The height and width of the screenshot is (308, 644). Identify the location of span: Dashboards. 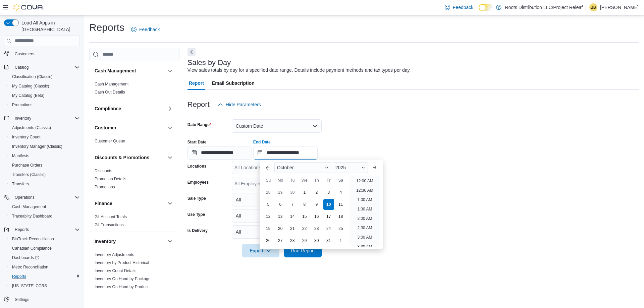
(26, 258).